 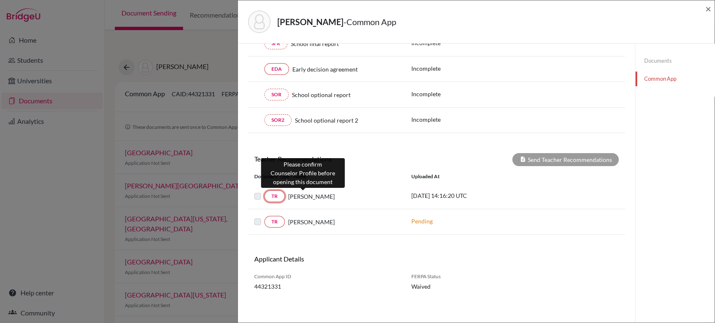 What do you see at coordinates (325, 69) in the screenshot?
I see `span: Early decision agreement` at bounding box center [325, 69].